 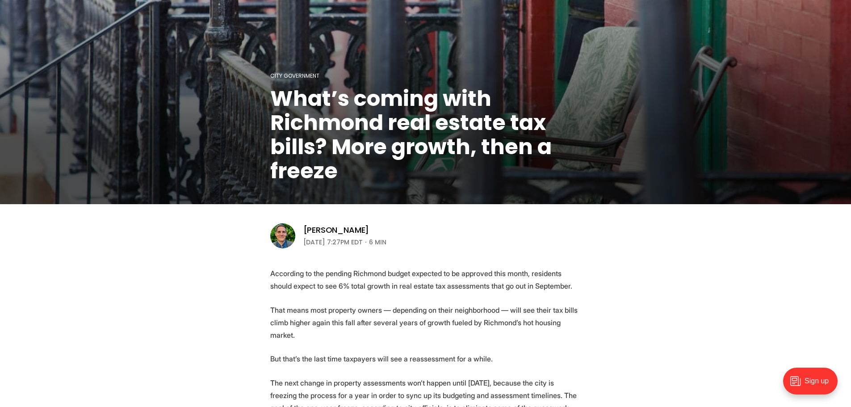 What do you see at coordinates (426, 135) in the screenshot?
I see `h1: What’s coming with Richmond real estate tax bills? More growth, then a freeze` at bounding box center [426, 135].